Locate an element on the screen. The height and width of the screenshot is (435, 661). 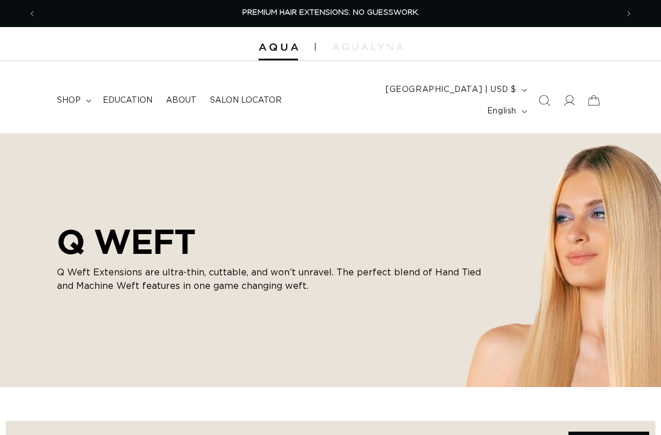
button: English is located at coordinates (506, 111).